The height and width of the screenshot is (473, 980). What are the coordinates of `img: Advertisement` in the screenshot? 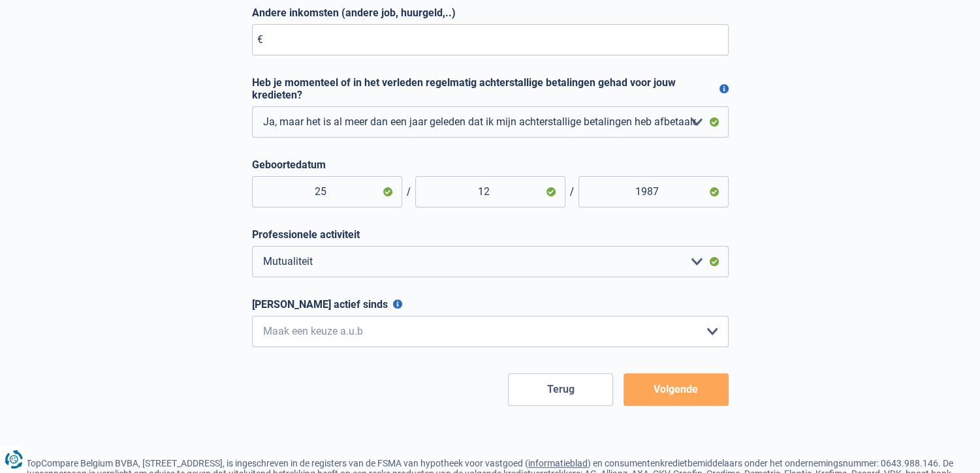 It's located at (3, 183).